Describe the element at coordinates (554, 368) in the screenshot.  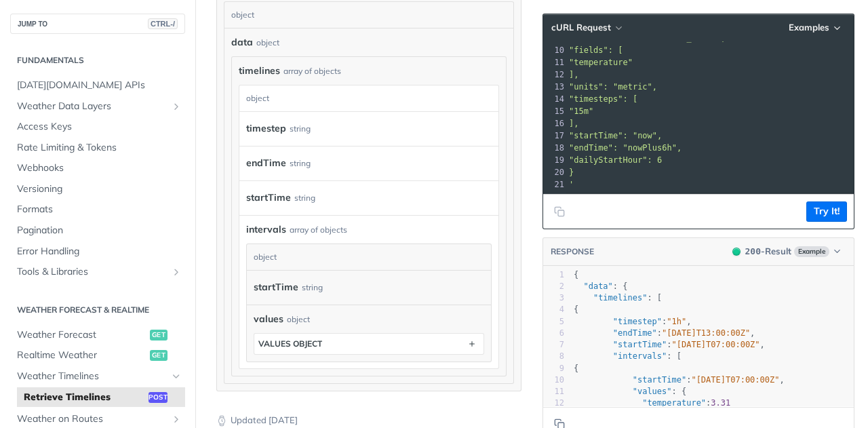
I see `div: 9` at that location.